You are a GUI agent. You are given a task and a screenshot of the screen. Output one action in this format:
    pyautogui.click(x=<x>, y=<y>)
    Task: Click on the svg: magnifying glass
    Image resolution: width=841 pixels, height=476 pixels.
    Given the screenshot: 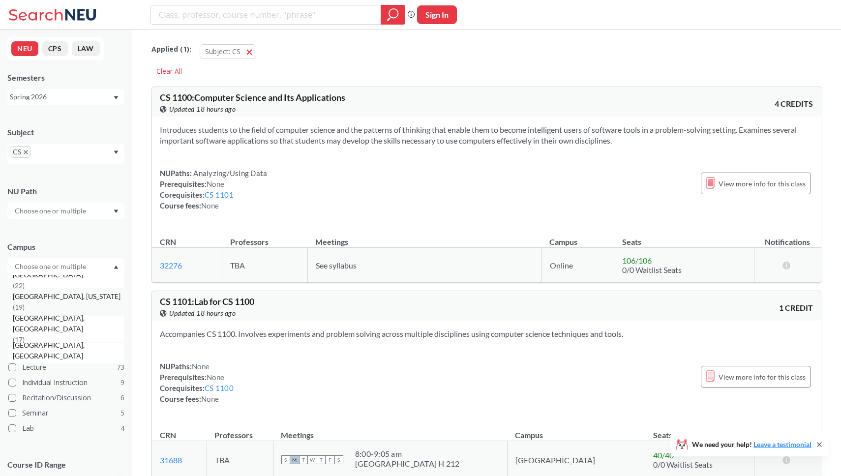 What is the action you would take?
    pyautogui.click(x=393, y=15)
    